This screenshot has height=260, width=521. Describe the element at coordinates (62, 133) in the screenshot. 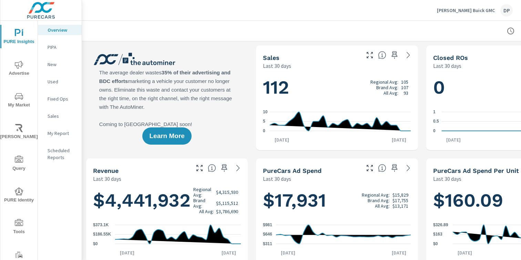

I see `p: My Report` at that location.